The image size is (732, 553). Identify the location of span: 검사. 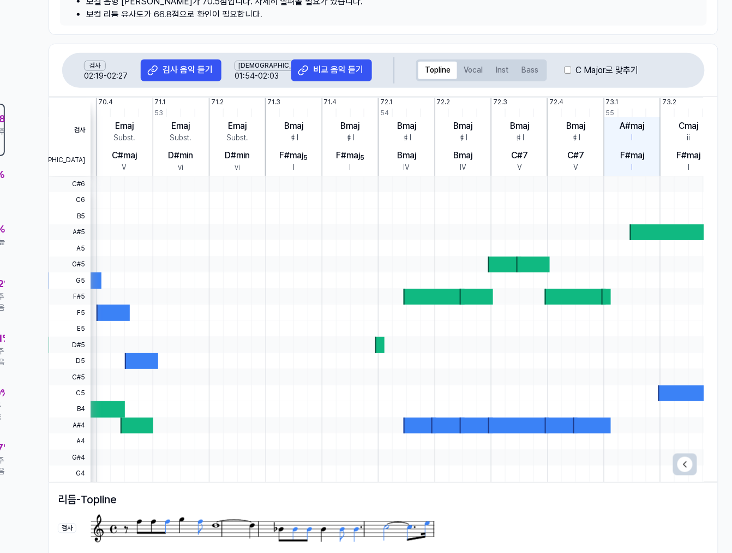
(70, 130).